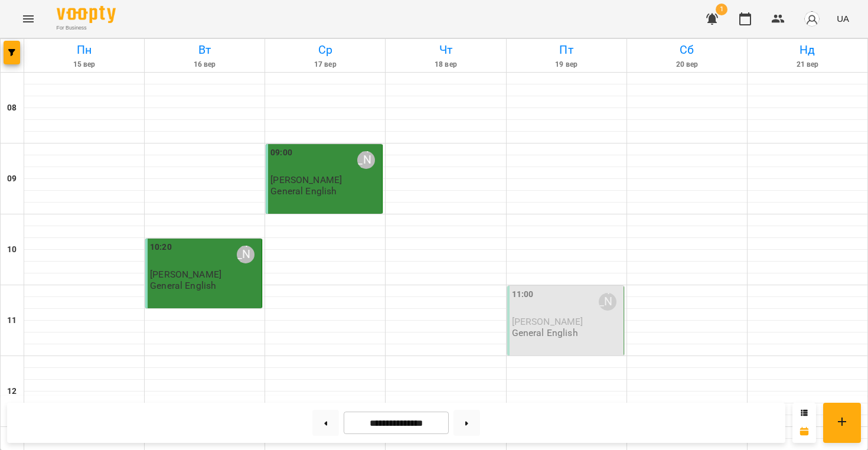 The image size is (868, 450). I want to click on h6: 12, so click(12, 392).